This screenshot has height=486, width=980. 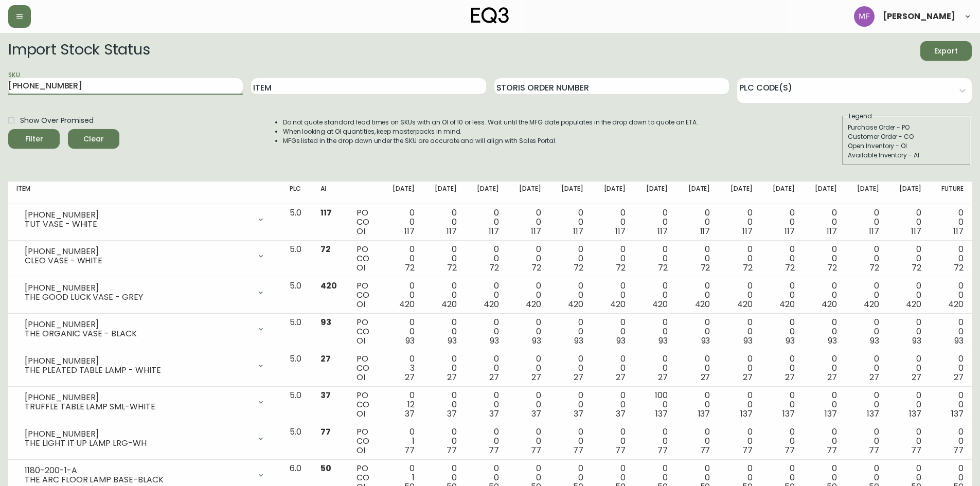 What do you see at coordinates (137, 261) in the screenshot?
I see `div: CLEO VASE - WHITE` at bounding box center [137, 261].